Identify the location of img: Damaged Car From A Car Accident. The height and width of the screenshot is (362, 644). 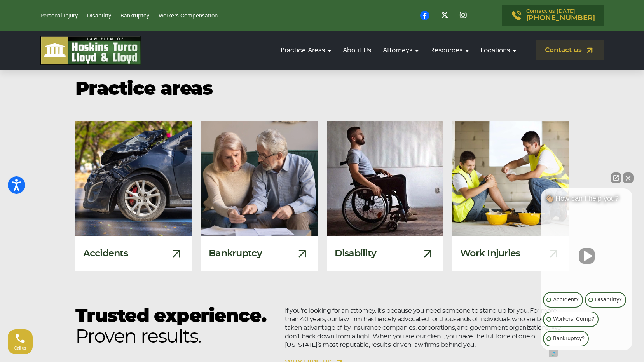
(134, 178).